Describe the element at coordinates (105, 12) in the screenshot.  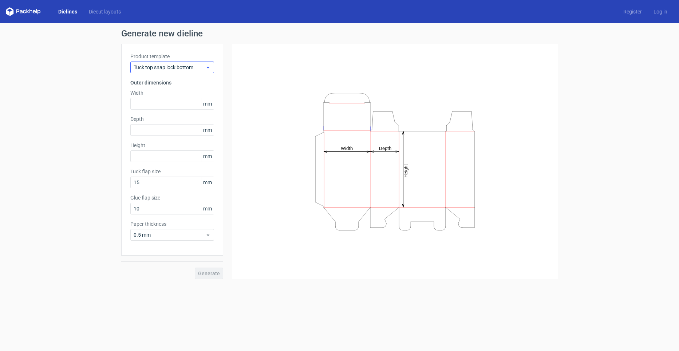
I see `a: Diecut layouts` at that location.